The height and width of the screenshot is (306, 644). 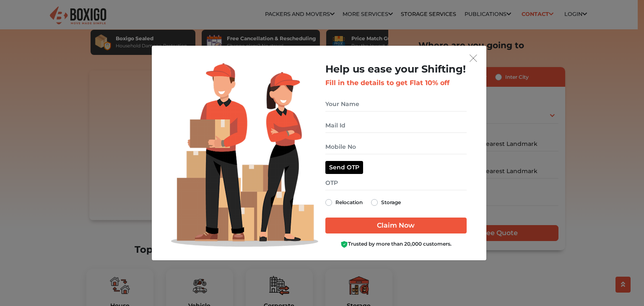 I want to click on div: Trusted by more than 20,000 customers., so click(x=396, y=244).